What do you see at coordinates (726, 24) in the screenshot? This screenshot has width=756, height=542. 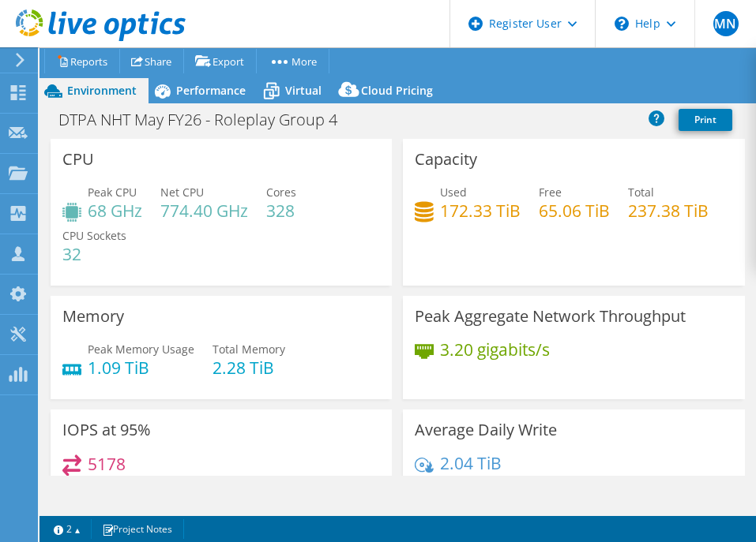 I see `span: MN` at bounding box center [726, 24].